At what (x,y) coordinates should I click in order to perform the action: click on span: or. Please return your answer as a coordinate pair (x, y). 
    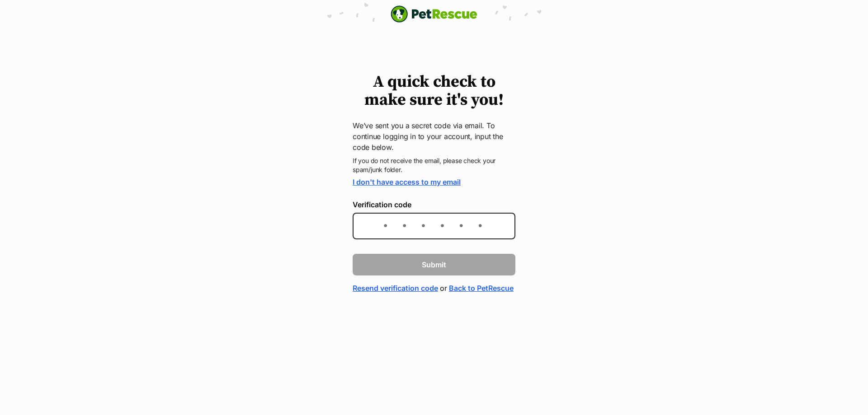
    Looking at the image, I should click on (443, 288).